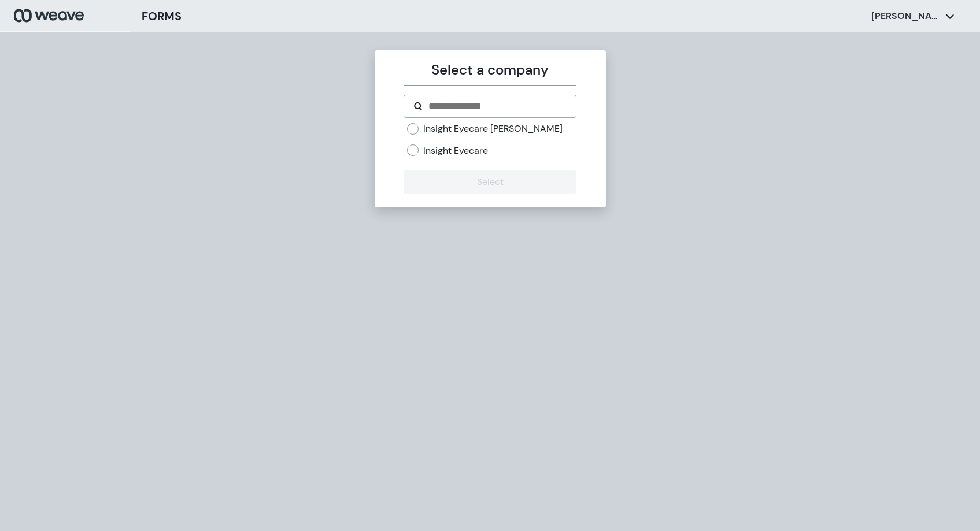 This screenshot has width=980, height=531. I want to click on input: Search, so click(496, 106).